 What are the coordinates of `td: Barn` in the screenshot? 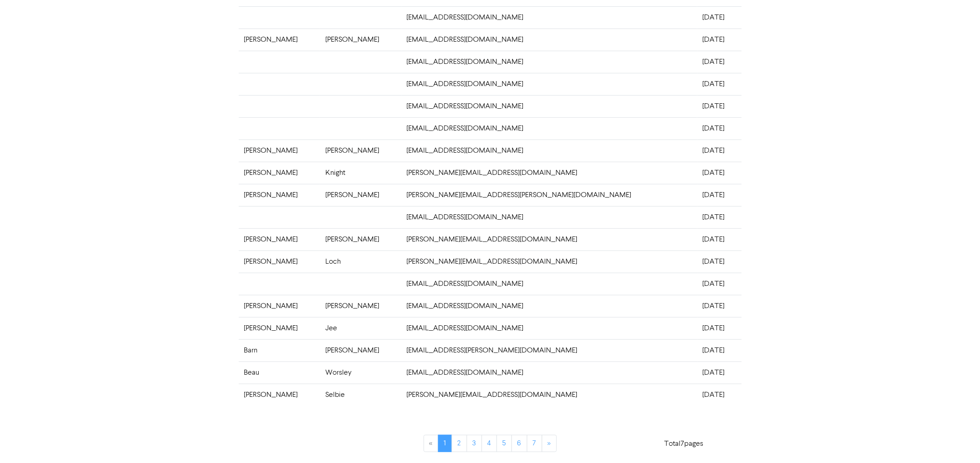 It's located at (280, 350).